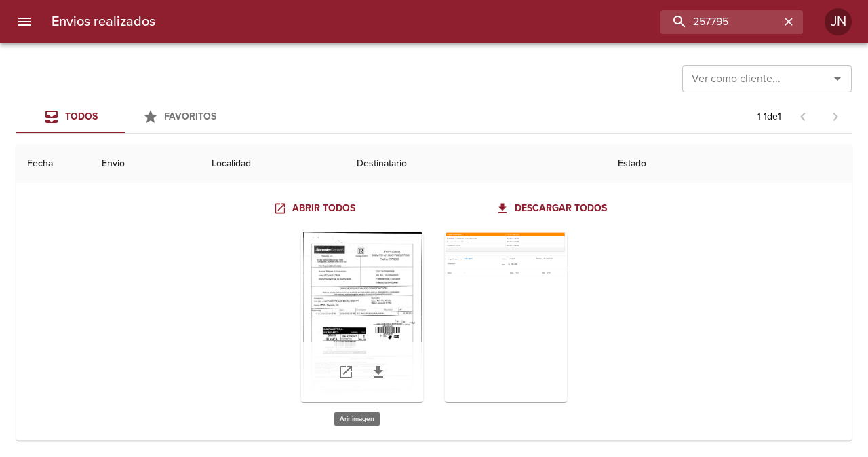 This screenshot has height=457, width=868. I want to click on button: menu, so click(24, 21).